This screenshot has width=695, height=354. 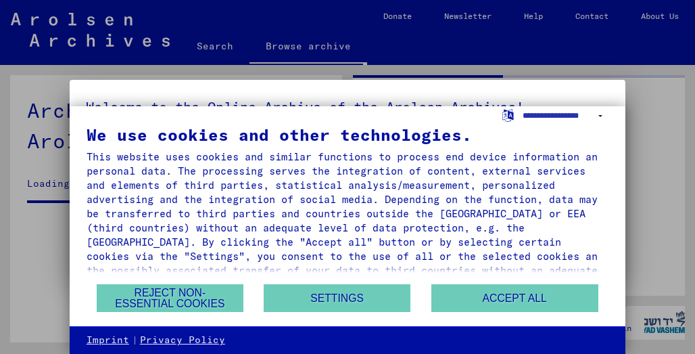 I want to click on button: Reject non-essential cookies, so click(x=170, y=297).